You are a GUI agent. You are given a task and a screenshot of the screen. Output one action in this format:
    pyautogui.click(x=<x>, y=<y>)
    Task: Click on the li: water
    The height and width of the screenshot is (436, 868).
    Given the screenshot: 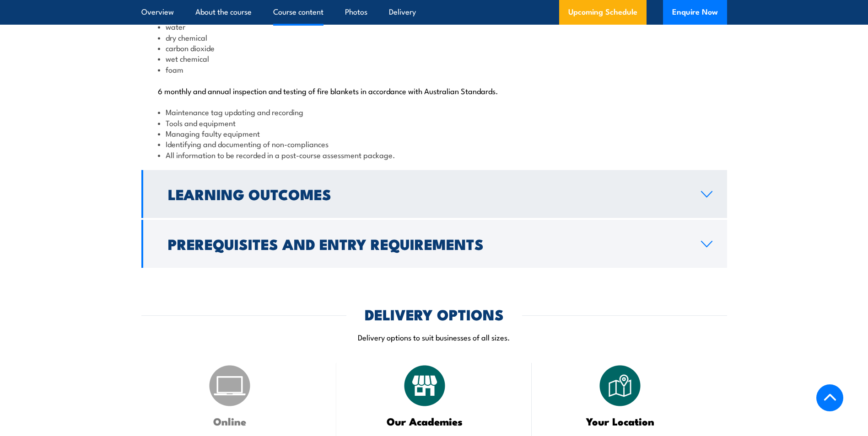 What is the action you would take?
    pyautogui.click(x=434, y=26)
    